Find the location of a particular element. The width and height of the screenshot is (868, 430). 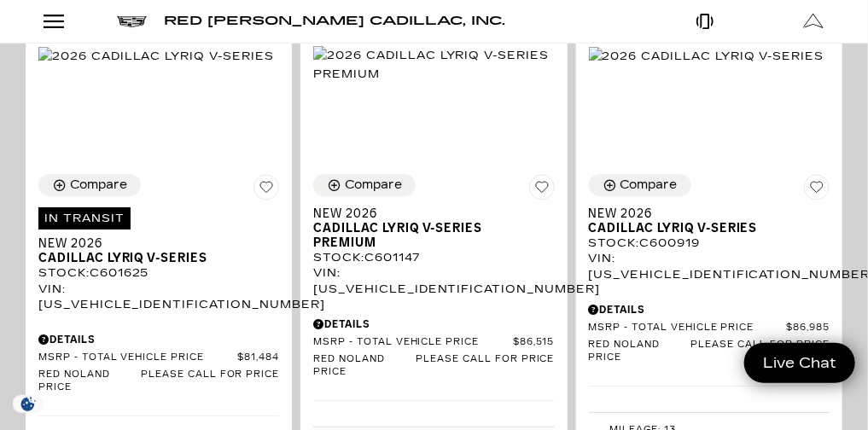

a: New 2026Cadillac LYRIQ V-Series Premium is located at coordinates (434, 228).